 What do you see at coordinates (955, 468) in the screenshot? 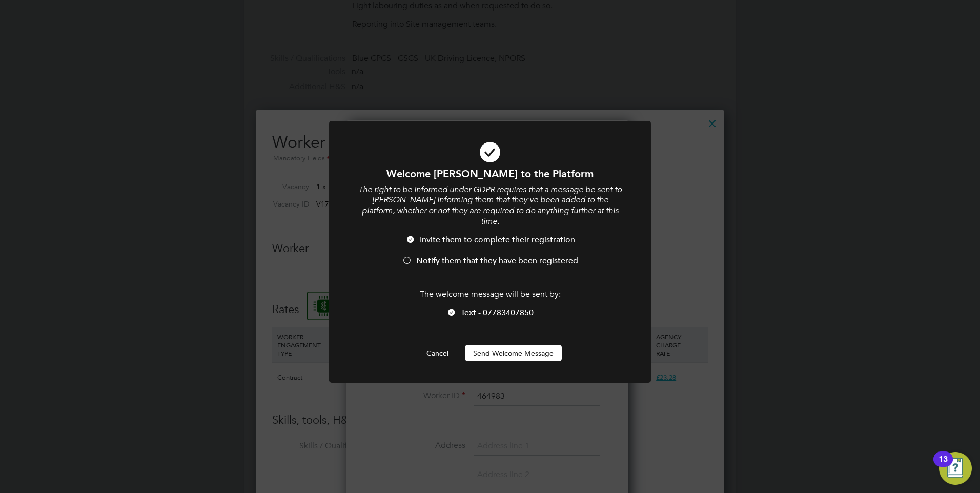
I see `button: Open Resource Center, 13 new notifications` at bounding box center [955, 468].